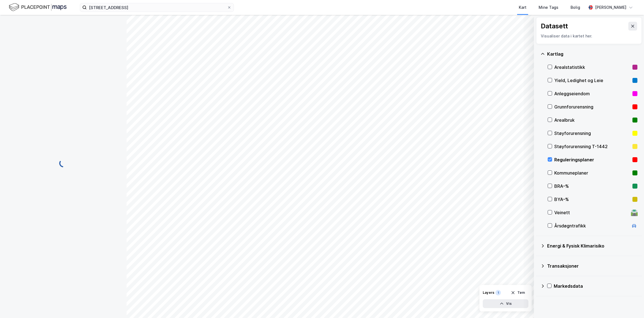 This screenshot has height=318, width=644. Describe the element at coordinates (592, 94) in the screenshot. I see `div: Anleggseiendom` at that location.